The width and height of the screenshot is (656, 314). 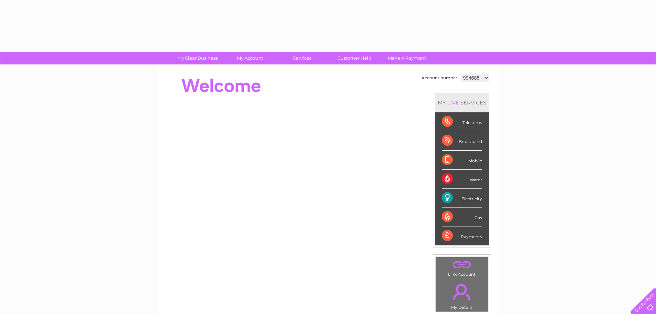 I want to click on a: My Account, so click(x=250, y=58).